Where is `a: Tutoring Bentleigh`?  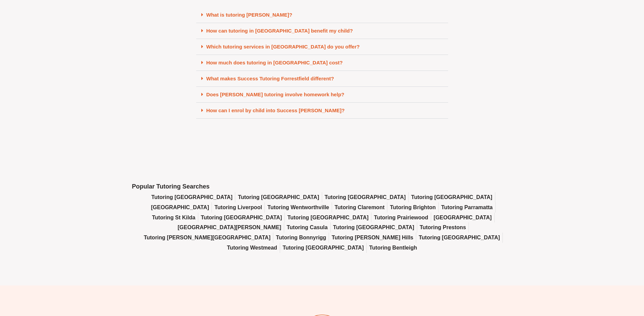 a: Tutoring Bentleigh is located at coordinates (393, 248).